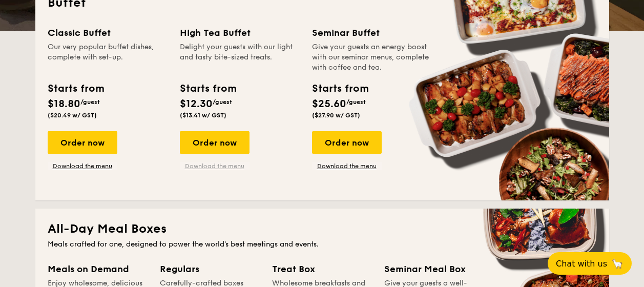  I want to click on span: ($13.41 w/ GST), so click(203, 116).